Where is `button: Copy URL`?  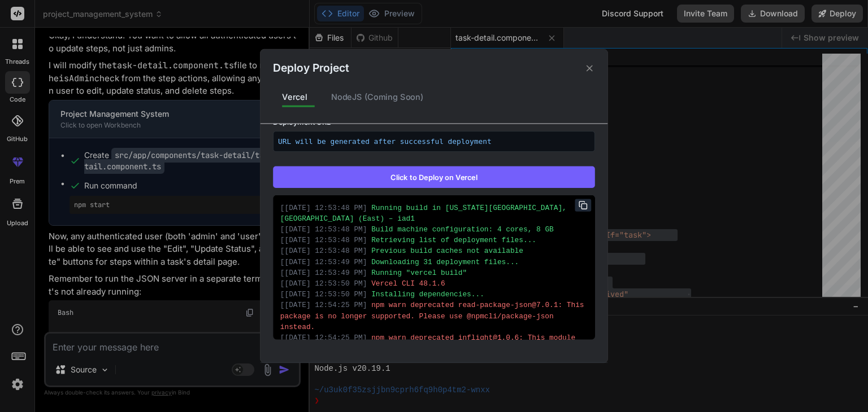
button: Copy URL is located at coordinates (583, 205).